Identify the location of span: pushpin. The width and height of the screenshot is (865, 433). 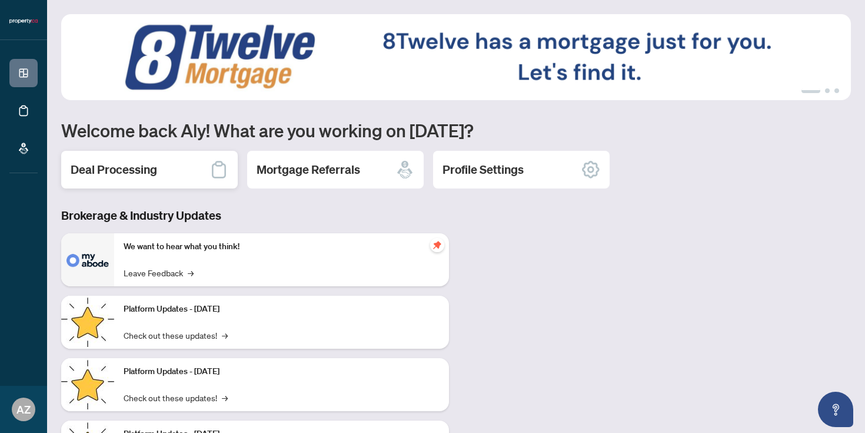
(437, 245).